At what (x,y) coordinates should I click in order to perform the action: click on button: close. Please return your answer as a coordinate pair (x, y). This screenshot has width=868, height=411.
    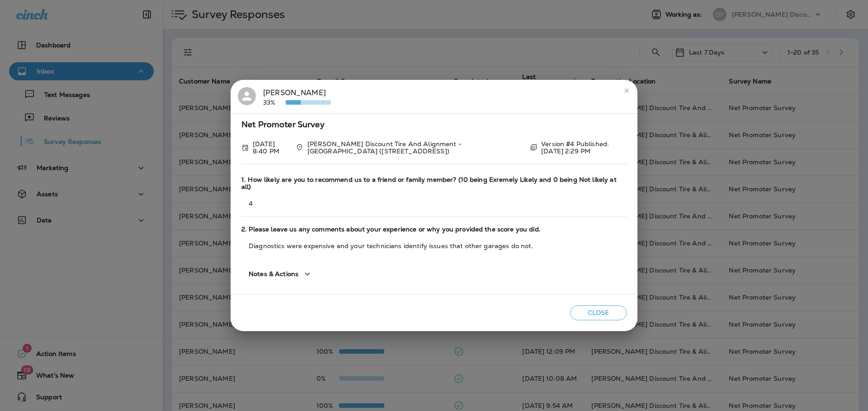
    Looking at the image, I should click on (627, 91).